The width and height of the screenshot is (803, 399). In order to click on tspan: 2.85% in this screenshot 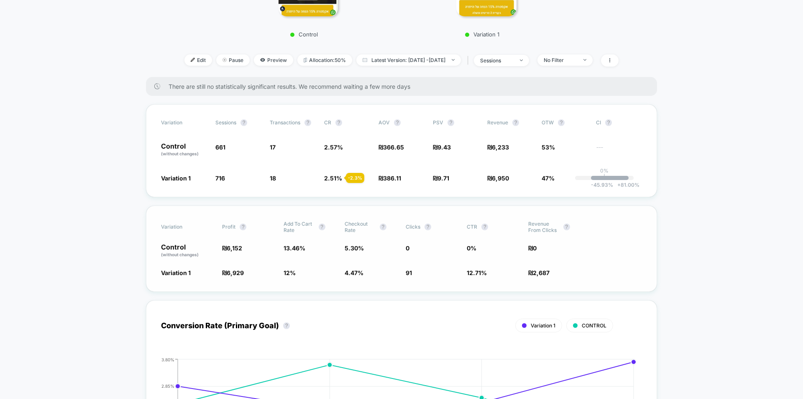, I will do `click(168, 386)`.